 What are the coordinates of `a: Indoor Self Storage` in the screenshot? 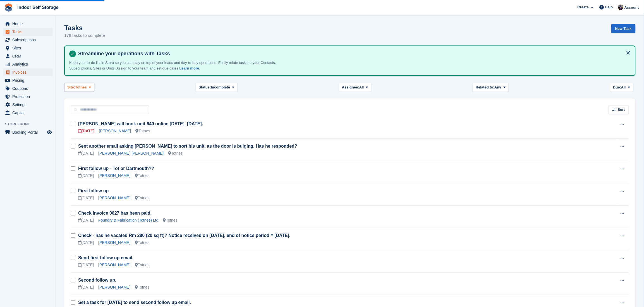 It's located at (38, 7).